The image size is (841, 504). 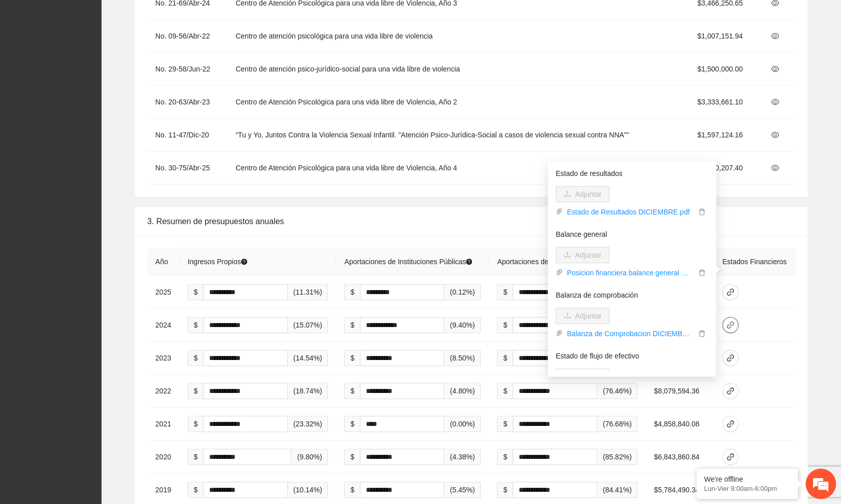 What do you see at coordinates (632, 235) in the screenshot?
I see `p: Balance general` at bounding box center [632, 235].